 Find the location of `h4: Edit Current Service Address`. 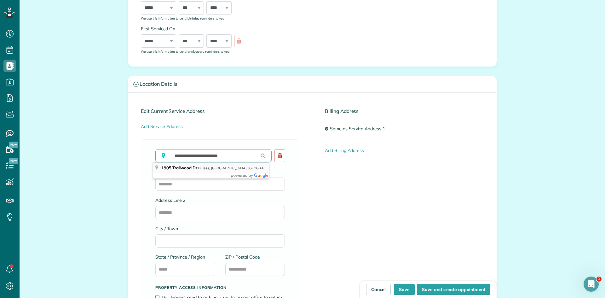

h4: Edit Current Service Address is located at coordinates (220, 111).